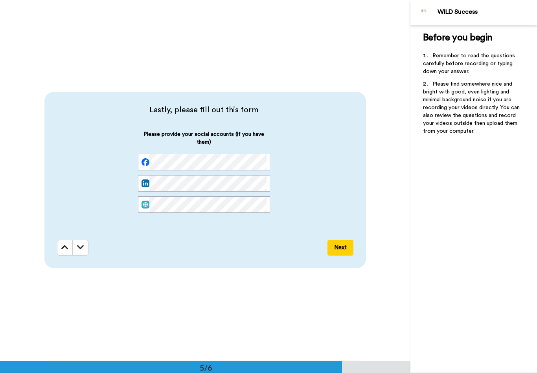 The image size is (537, 373). Describe the element at coordinates (145, 205) in the screenshot. I see `img: web.svg` at that location.